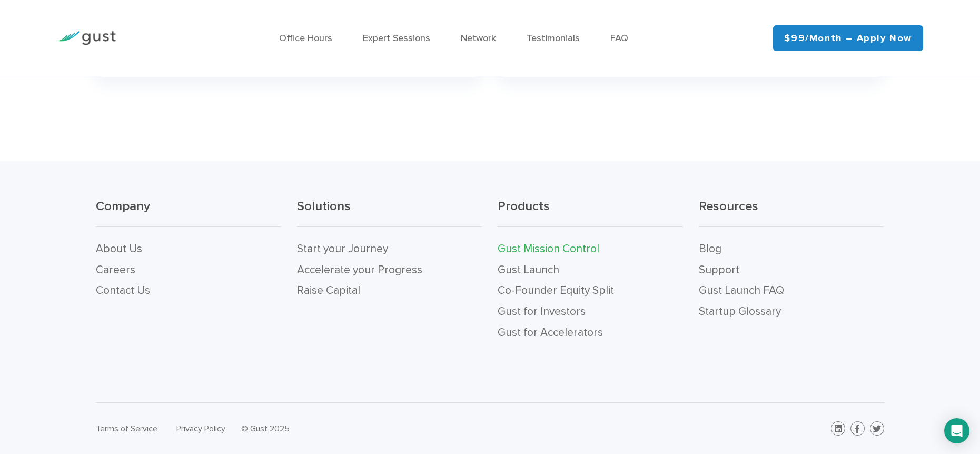  What do you see at coordinates (360, 270) in the screenshot?
I see `a: Accelerate your Progress` at bounding box center [360, 270].